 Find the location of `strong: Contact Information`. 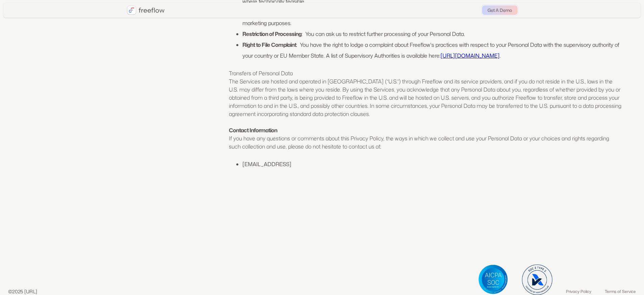

strong: Contact Information is located at coordinates (253, 130).